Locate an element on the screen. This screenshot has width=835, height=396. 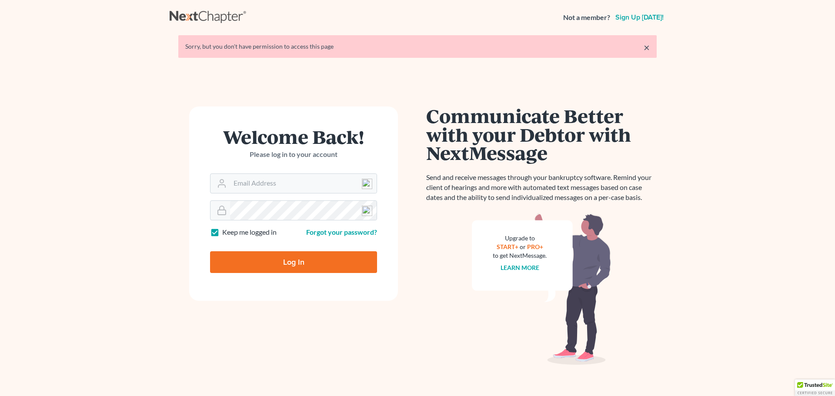
a: START+ is located at coordinates (508, 247).